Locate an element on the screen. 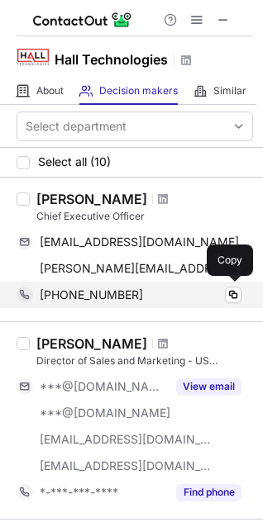 This screenshot has width=263, height=527. span: Select all (10) is located at coordinates (74, 162).